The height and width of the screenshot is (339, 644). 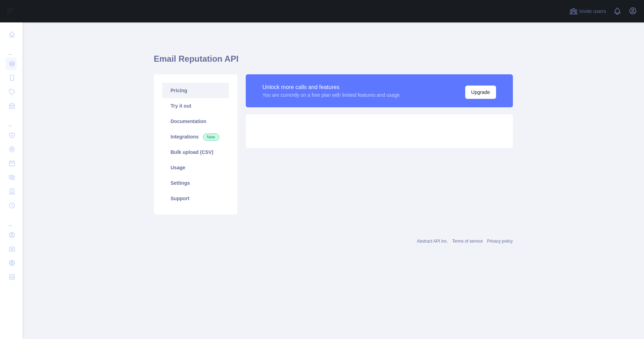 I want to click on span: Invite users, so click(x=592, y=11).